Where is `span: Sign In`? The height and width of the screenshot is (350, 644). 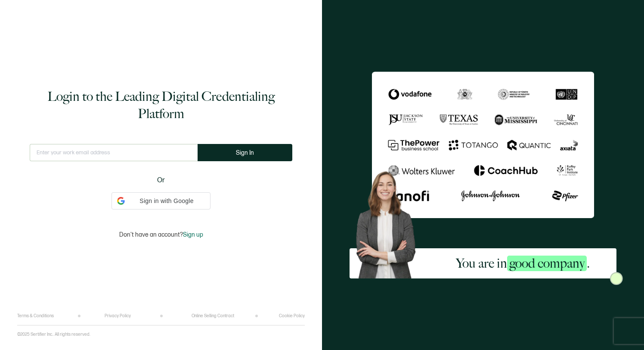
span: Sign In is located at coordinates (245, 153).